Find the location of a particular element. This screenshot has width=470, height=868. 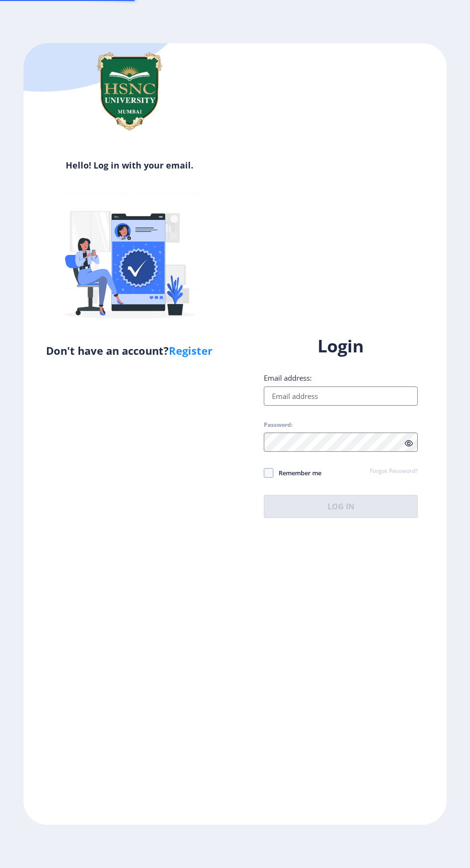

h5: Don't have an account? is located at coordinates (129, 350).